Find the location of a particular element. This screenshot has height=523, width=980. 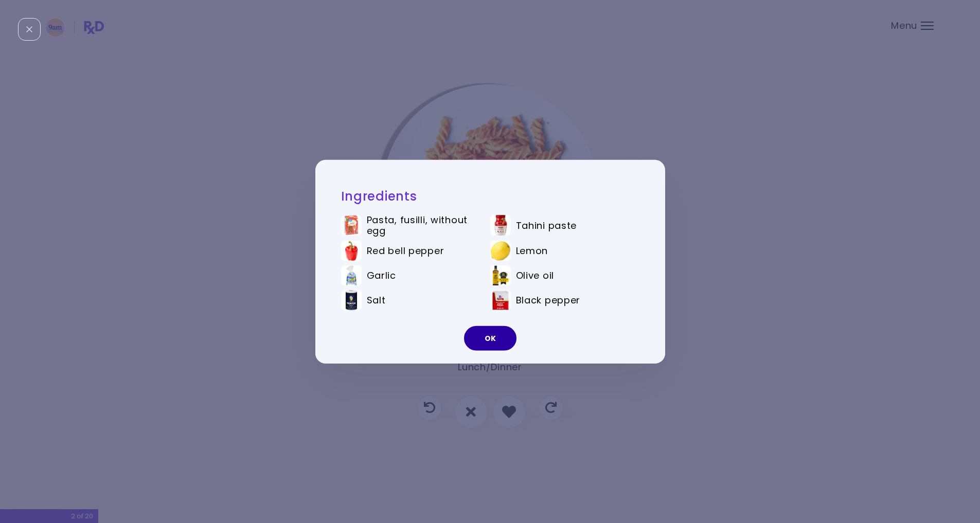

span: Lemon is located at coordinates (532, 251).